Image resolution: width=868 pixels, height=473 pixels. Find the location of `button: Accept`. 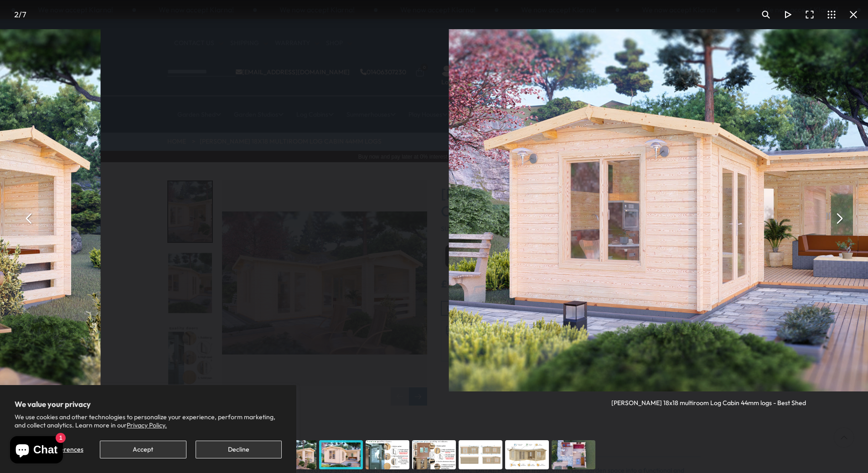

button: Accept is located at coordinates (143, 449).